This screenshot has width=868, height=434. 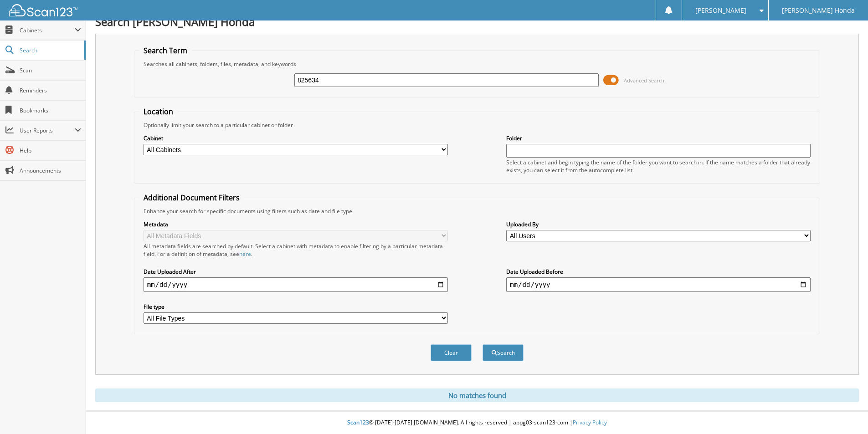 I want to click on label: Metadata, so click(x=296, y=224).